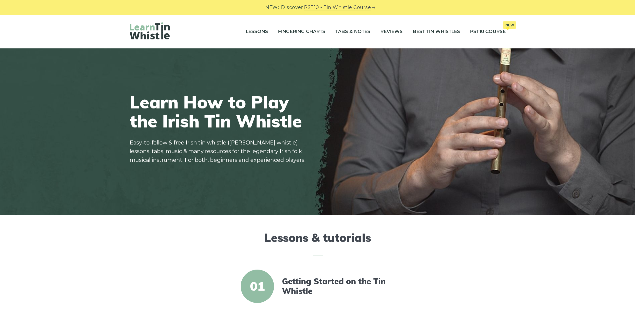 The image size is (635, 318). Describe the element at coordinates (392, 32) in the screenshot. I see `a: Reviews` at that location.